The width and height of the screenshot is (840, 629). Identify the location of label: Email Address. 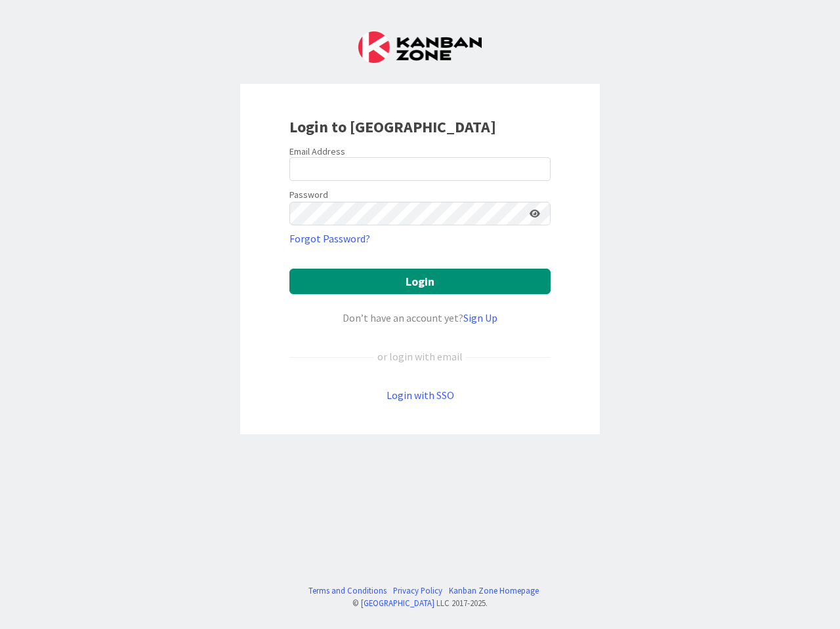
(317, 151).